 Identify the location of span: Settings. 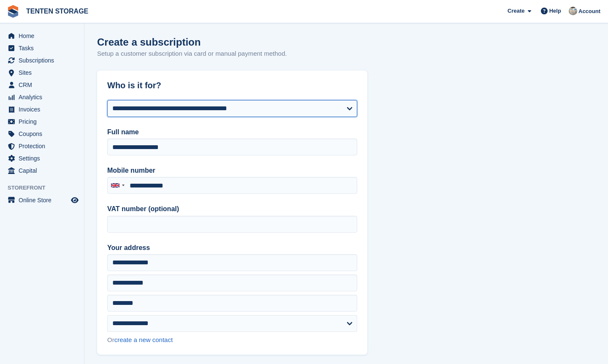
(44, 158).